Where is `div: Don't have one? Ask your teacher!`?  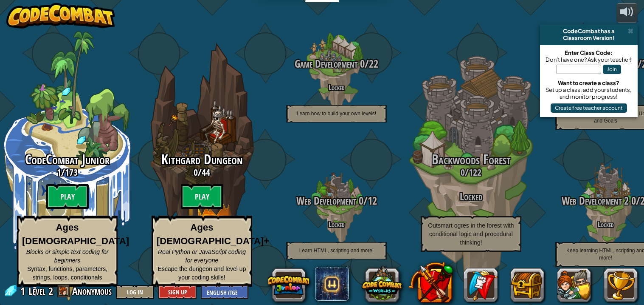 div: Don't have one? Ask your teacher! is located at coordinates (589, 59).